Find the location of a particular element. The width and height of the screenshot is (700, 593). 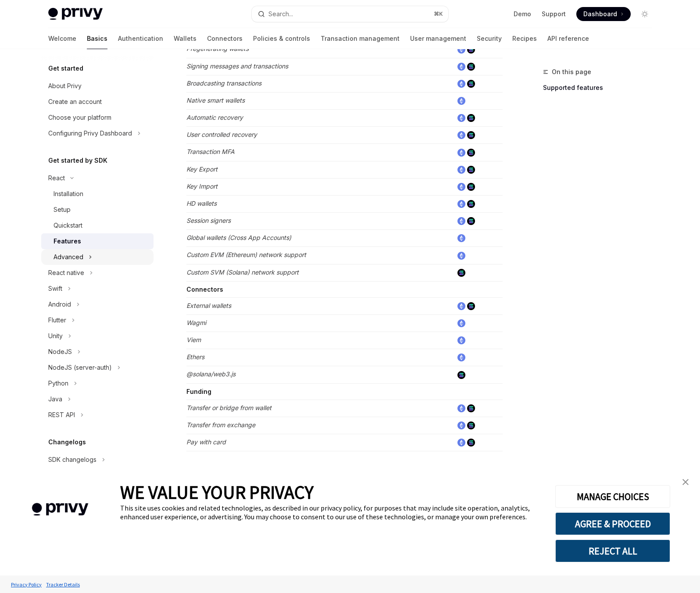

em: Ethers is located at coordinates (195, 356).